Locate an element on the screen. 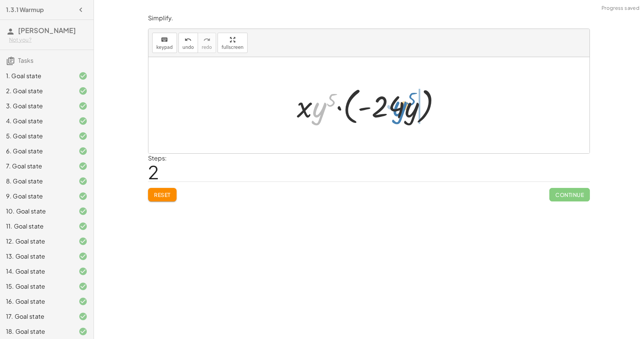 The image size is (644, 339). span: Tasks is located at coordinates (26, 60).